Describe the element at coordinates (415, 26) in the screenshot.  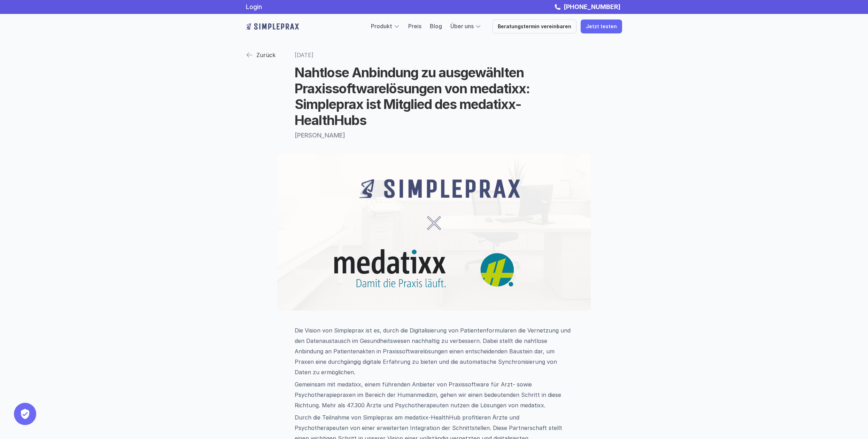
I see `a: Preis` at that location.